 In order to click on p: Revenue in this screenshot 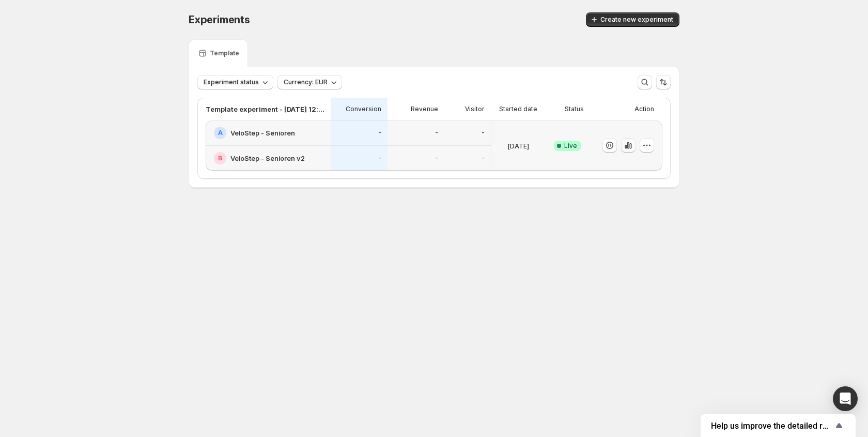, I will do `click(424, 109)`.